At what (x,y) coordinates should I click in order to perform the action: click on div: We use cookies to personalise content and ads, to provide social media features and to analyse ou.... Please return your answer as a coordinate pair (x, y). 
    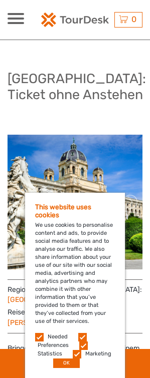
    Looking at the image, I should click on (75, 285).